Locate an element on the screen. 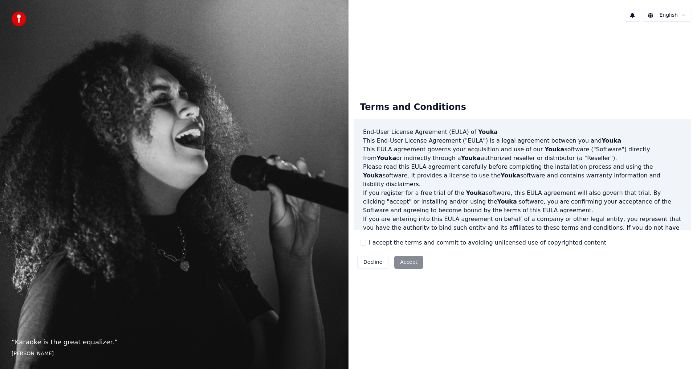 Image resolution: width=697 pixels, height=369 pixels. button: Decline is located at coordinates (373, 263).